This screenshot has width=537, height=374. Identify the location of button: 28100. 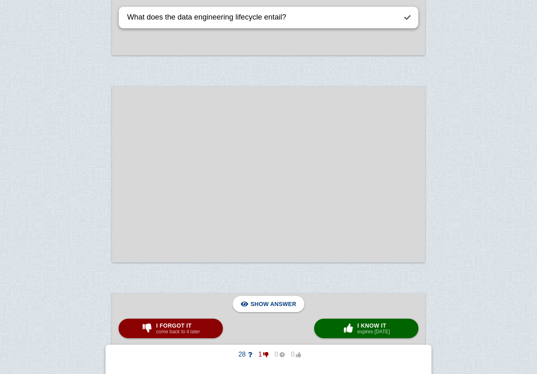
(268, 355).